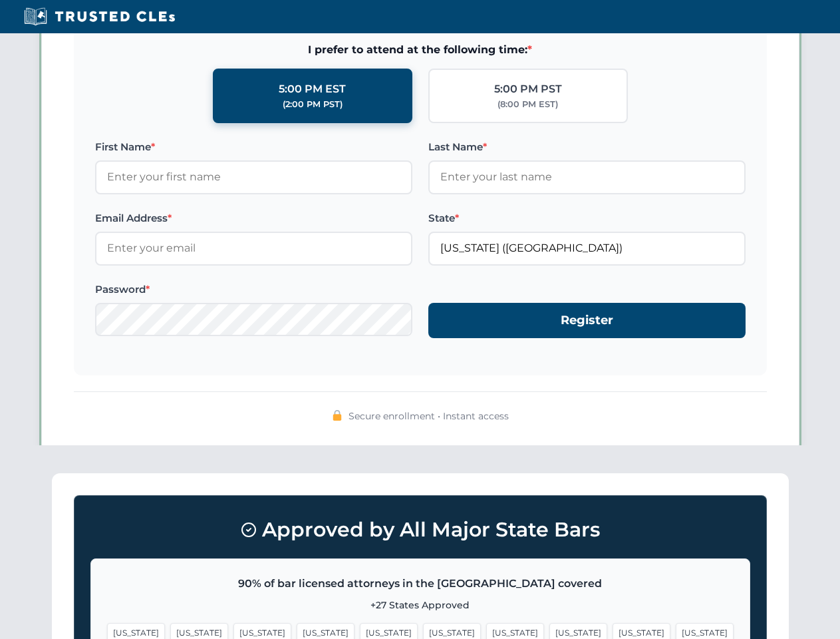 This screenshot has height=639, width=840. Describe the element at coordinates (528, 89) in the screenshot. I see `div: 5:00 PM PST` at that location.